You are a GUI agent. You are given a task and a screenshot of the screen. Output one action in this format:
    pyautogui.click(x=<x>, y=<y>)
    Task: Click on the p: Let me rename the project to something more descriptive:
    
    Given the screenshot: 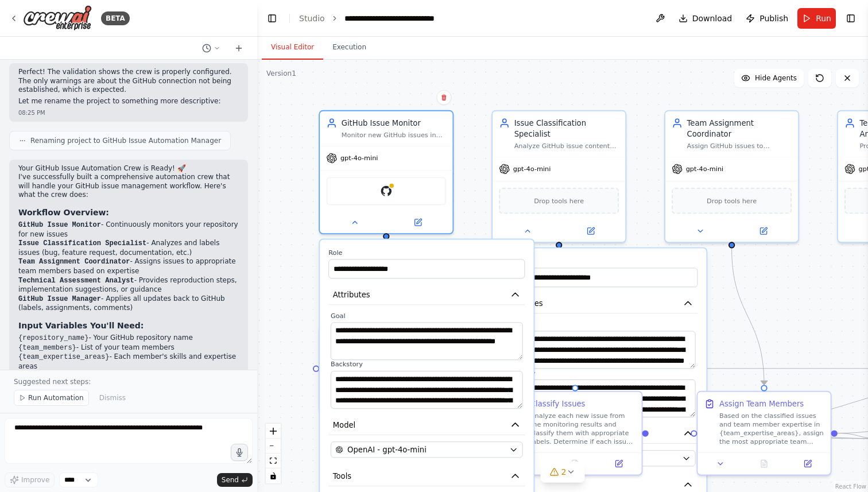 What is the action you would take?
    pyautogui.click(x=129, y=101)
    